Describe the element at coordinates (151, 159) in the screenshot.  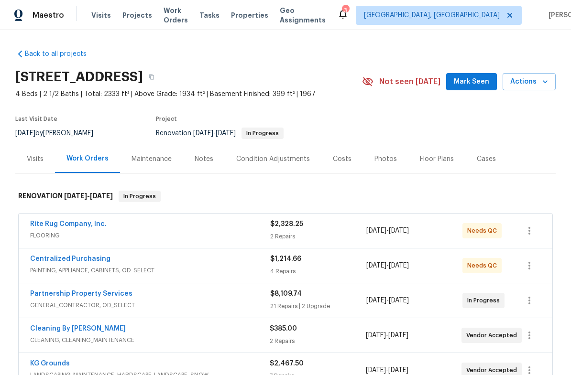
I see `div: Maintenance` at that location.